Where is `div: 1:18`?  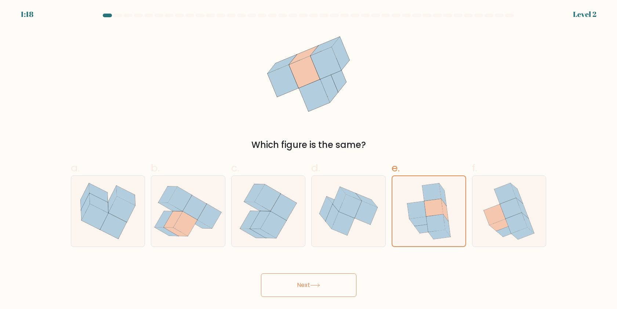 div: 1:18 is located at coordinates (27, 14).